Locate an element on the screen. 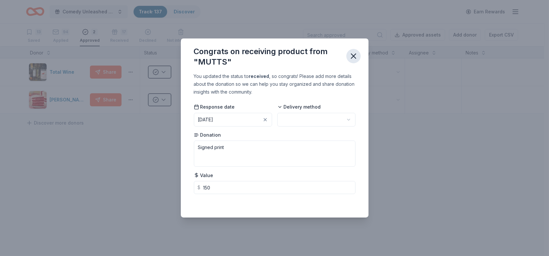  span: Value is located at coordinates (203, 175).